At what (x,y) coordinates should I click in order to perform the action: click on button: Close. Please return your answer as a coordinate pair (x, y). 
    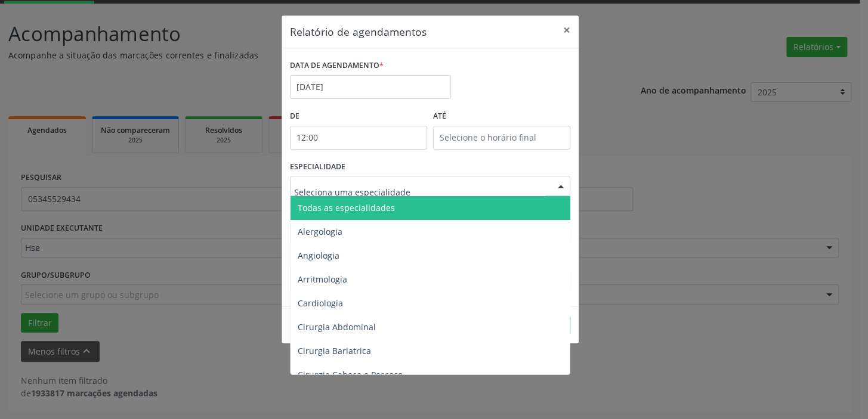
    Looking at the image, I should click on (567, 30).